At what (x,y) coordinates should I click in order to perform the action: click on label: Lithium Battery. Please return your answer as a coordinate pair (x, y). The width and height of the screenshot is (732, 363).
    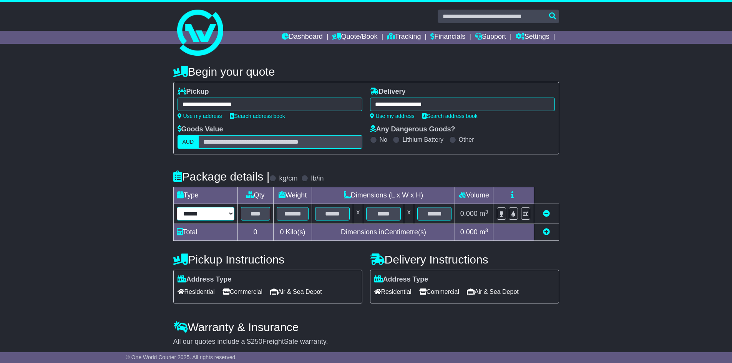
    Looking at the image, I should click on (423, 140).